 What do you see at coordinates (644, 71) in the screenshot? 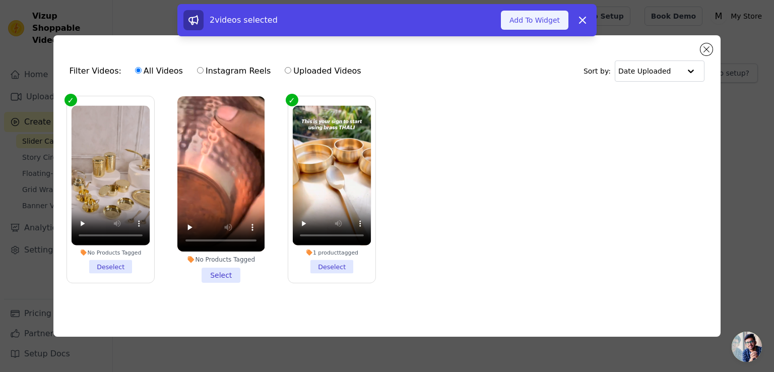
I see `div: Sort by:` at bounding box center [644, 71].